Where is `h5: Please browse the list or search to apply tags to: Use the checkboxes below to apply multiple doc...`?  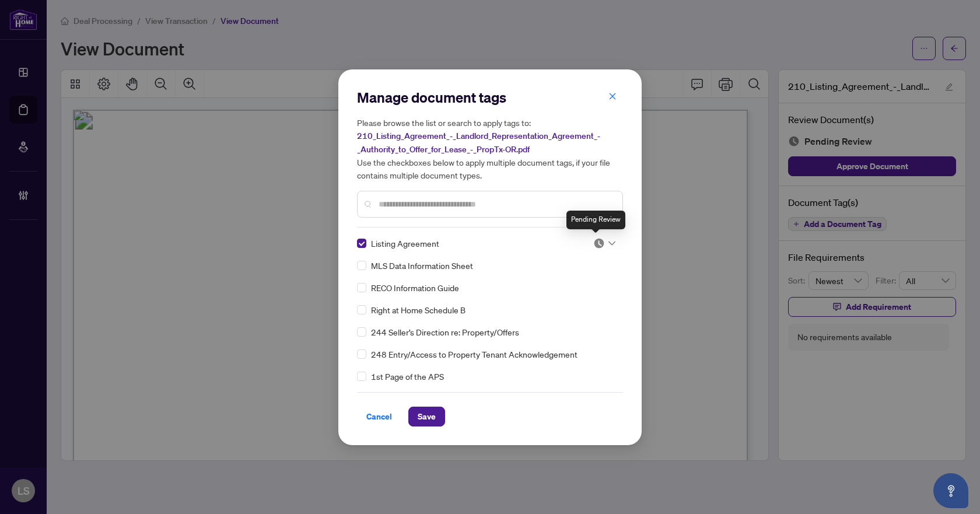 h5: Please browse the list or search to apply tags to: Use the checkboxes below to apply multiple doc... is located at coordinates (490, 148).